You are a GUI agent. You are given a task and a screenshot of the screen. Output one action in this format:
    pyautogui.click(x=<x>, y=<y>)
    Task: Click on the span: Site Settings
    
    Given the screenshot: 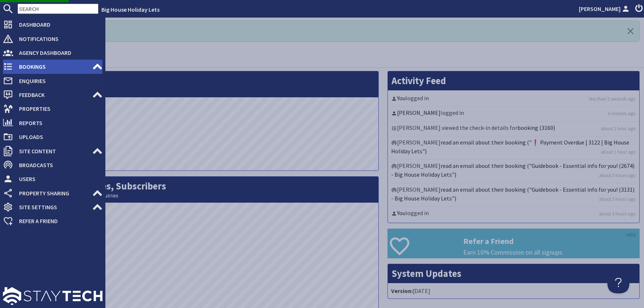 What is the action you would take?
    pyautogui.click(x=53, y=207)
    